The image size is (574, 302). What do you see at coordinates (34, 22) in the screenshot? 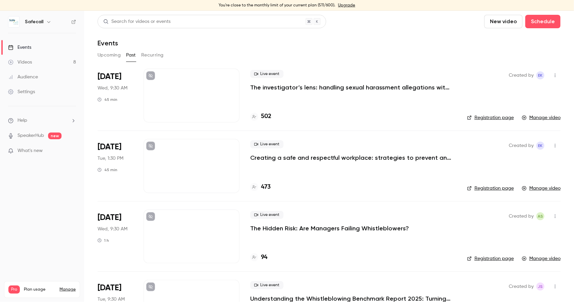
I see `h6: Safecall` at bounding box center [34, 22].